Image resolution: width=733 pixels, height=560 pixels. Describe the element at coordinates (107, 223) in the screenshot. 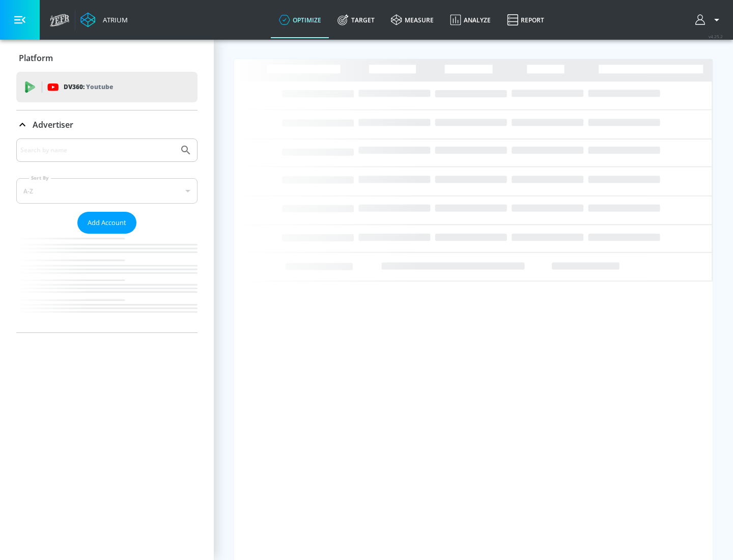

I see `button: Add Account` at that location.